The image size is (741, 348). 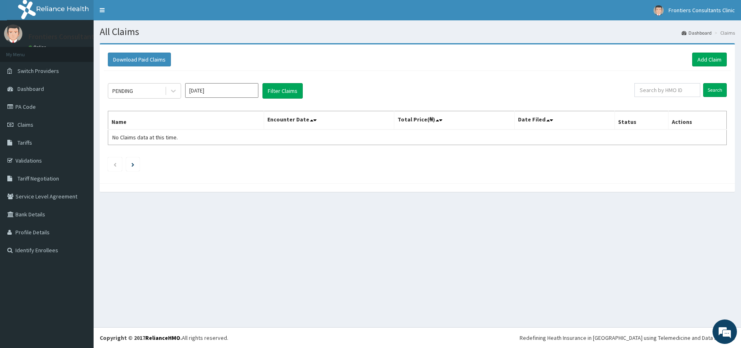 What do you see at coordinates (222, 90) in the screenshot?
I see `input: Select Month and Year` at bounding box center [222, 90].